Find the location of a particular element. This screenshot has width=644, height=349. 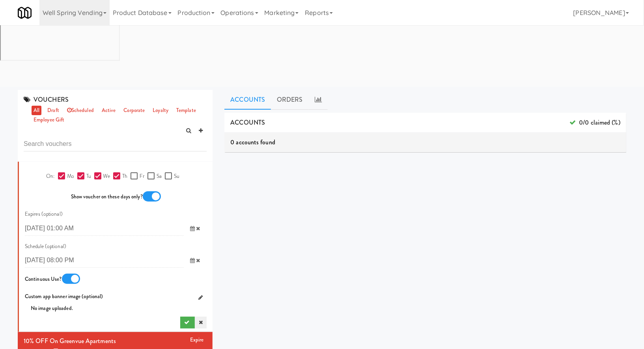

a: ORDERS is located at coordinates (290, 100).